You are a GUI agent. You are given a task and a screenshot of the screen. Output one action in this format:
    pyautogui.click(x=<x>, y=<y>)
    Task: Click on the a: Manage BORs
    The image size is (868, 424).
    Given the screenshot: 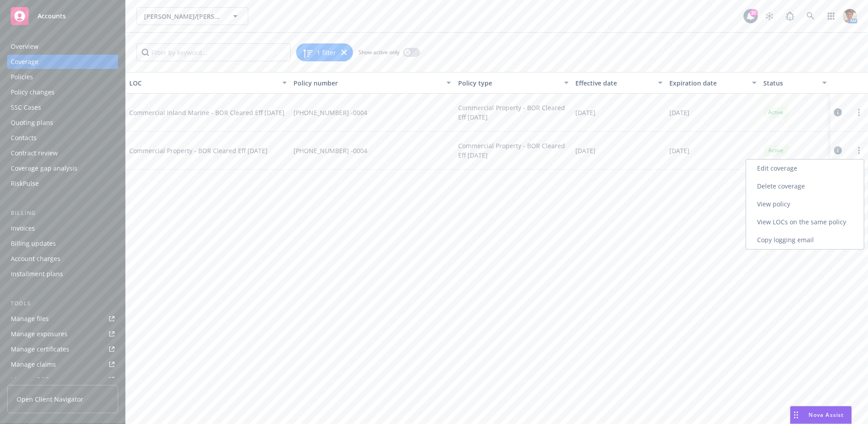 What is the action you would take?
    pyautogui.click(x=63, y=380)
    